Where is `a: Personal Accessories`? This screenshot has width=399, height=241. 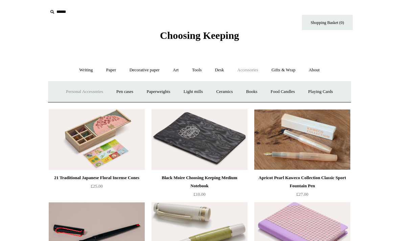
a: Personal Accessories is located at coordinates (84, 92).